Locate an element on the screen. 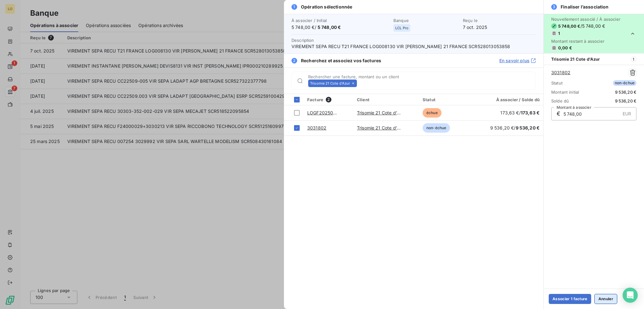 The image size is (644, 309). div: 7 oct. 2025 is located at coordinates (499, 24).